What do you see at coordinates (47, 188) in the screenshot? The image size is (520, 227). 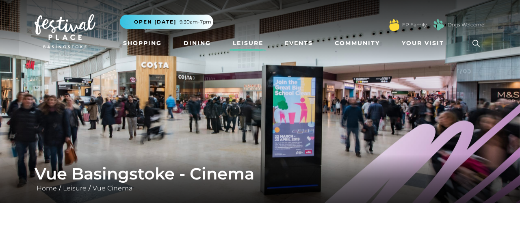 I see `a: Home` at bounding box center [47, 188].